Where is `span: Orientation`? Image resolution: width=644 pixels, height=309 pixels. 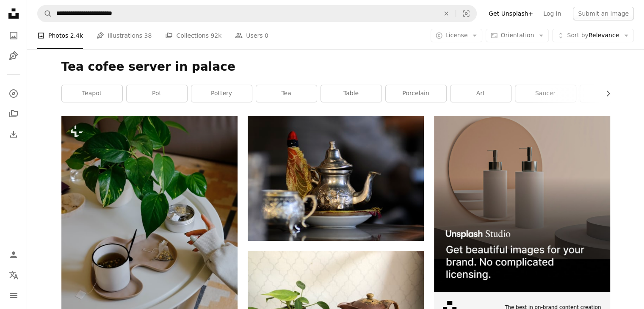
span: Orientation is located at coordinates (516, 35).